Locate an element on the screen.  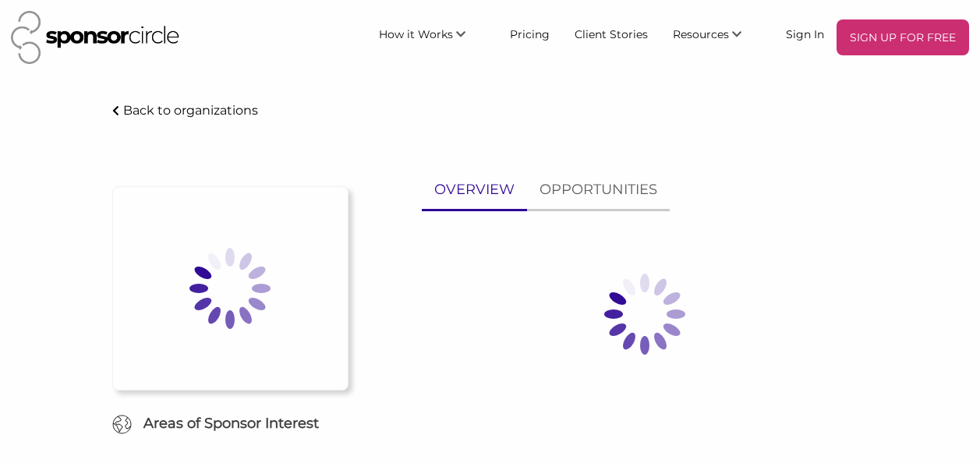
p: OVERVIEW is located at coordinates (474, 190).